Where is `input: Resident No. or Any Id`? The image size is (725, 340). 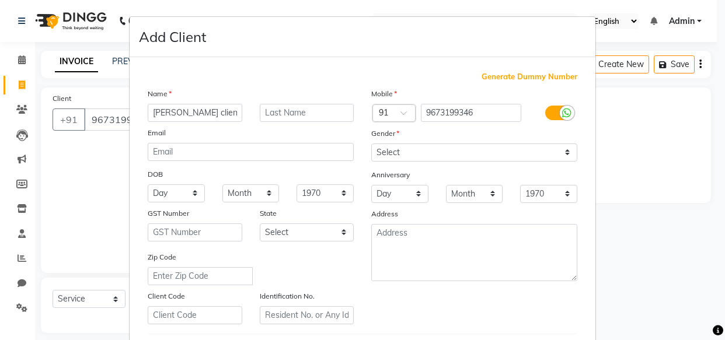
input: Resident No. or Any Id is located at coordinates (307, 315).